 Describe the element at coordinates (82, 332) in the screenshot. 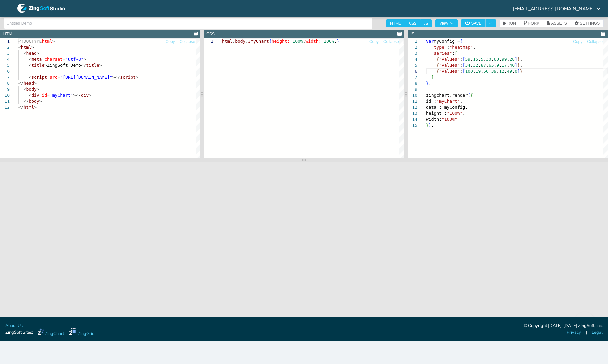

I see `a: ZingGrid` at that location.